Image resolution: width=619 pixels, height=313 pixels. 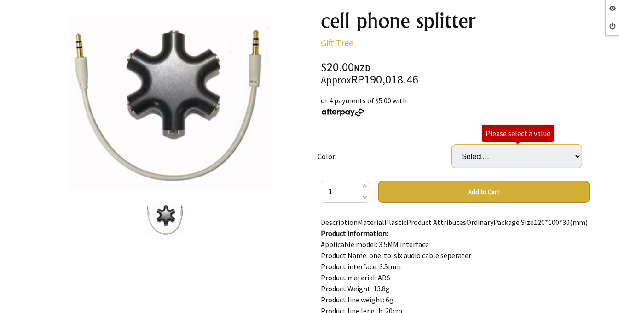 I want to click on small: Approx, so click(x=336, y=80).